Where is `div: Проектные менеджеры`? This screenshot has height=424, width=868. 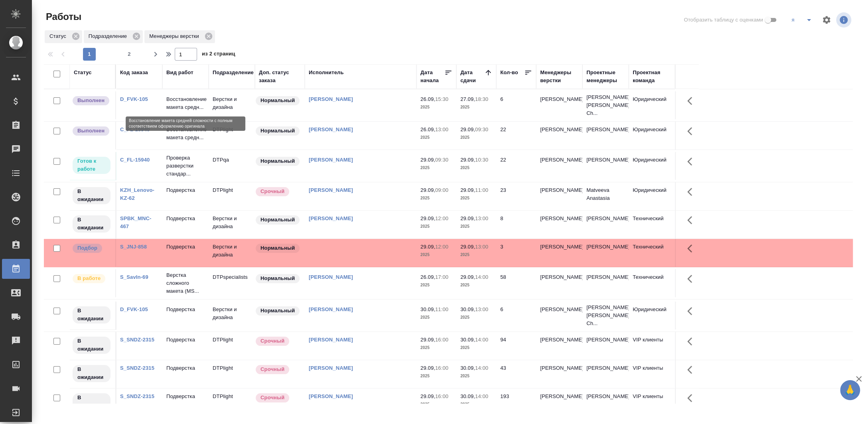
div: Проектные менеджеры is located at coordinates (605, 77).